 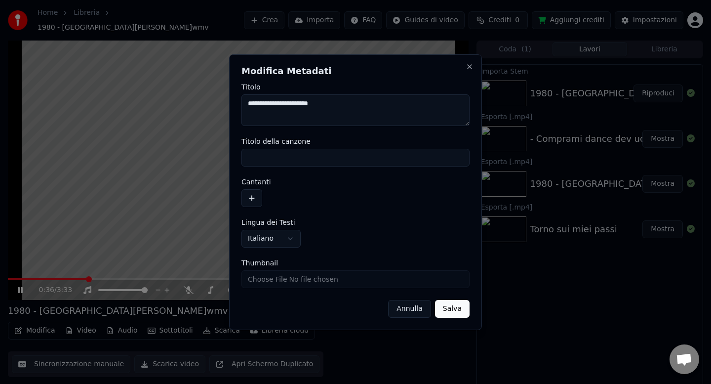 What do you see at coordinates (452, 309) in the screenshot?
I see `button: Salva` at bounding box center [452, 309].